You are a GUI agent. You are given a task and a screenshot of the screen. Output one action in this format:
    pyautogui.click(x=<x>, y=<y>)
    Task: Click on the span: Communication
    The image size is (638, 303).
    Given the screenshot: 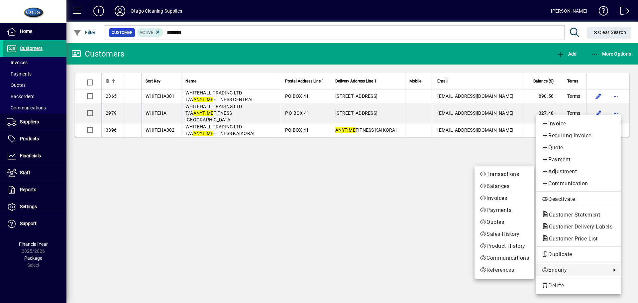 What is the action you would take?
    pyautogui.click(x=579, y=184)
    